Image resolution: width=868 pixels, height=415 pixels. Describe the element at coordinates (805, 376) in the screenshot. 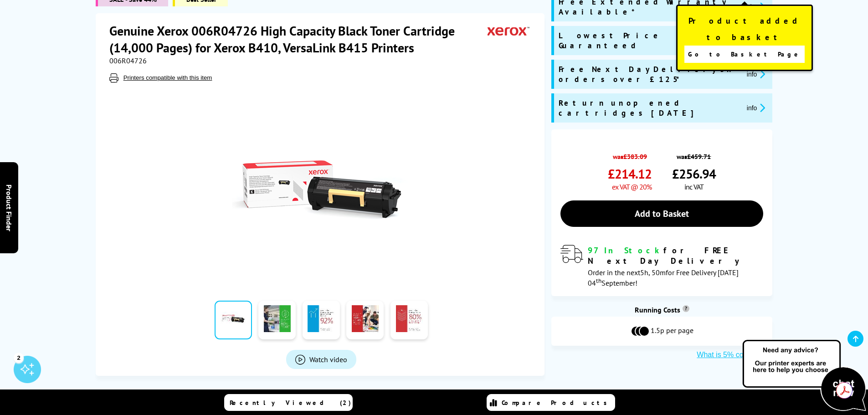

I see `img: Open Live Chat window` at that location.